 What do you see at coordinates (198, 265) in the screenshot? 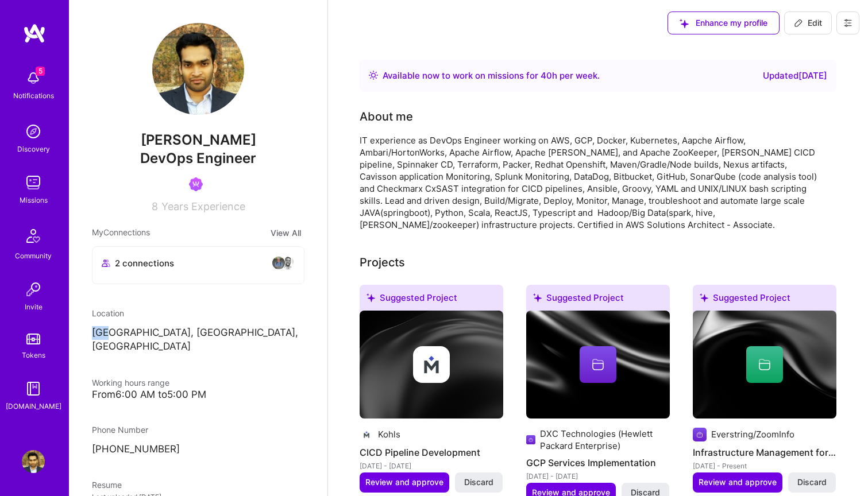
I see `button: 2 connectionsavataravatar` at bounding box center [198, 265].